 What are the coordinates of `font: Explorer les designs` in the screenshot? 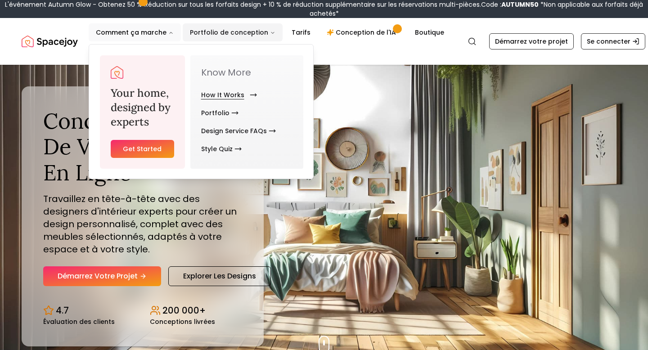 It's located at (220, 276).